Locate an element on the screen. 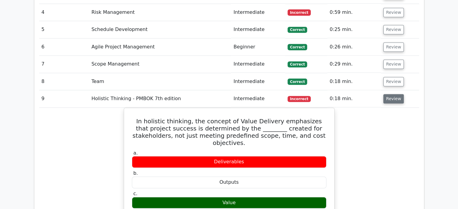  td: Beginner is located at coordinates (258, 47).